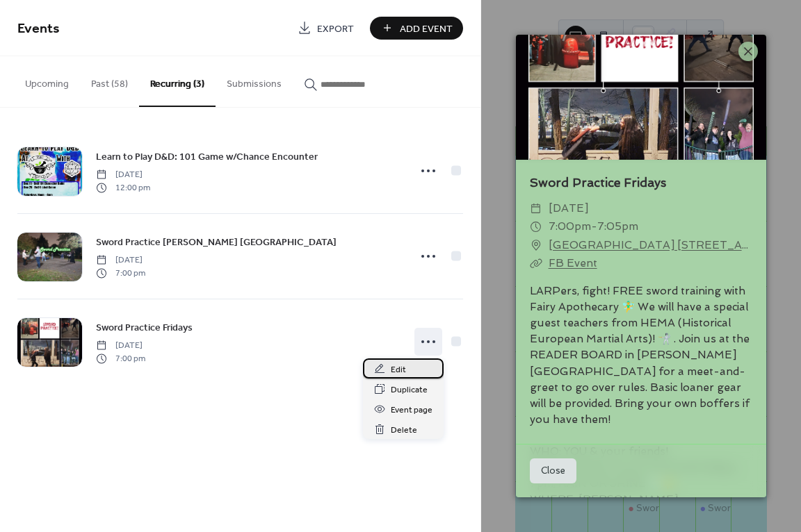 This screenshot has height=532, width=801. I want to click on button: Past (58), so click(109, 80).